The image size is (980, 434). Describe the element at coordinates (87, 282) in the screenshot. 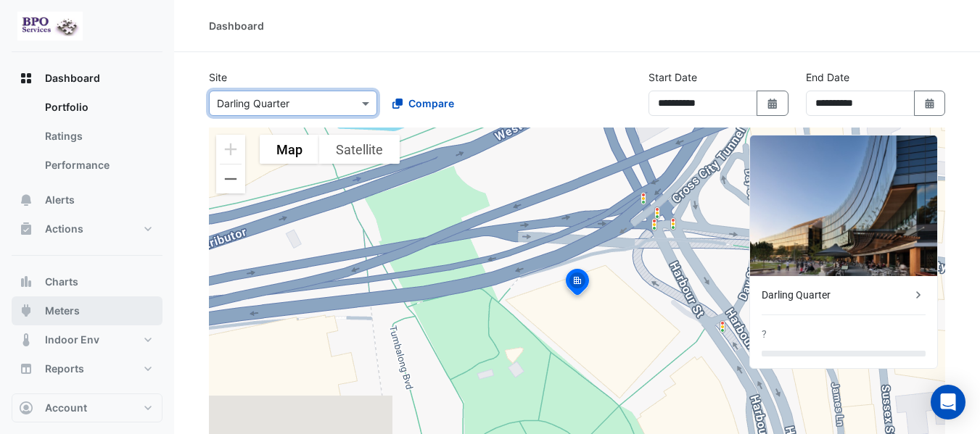

I see `button: Charts` at that location.